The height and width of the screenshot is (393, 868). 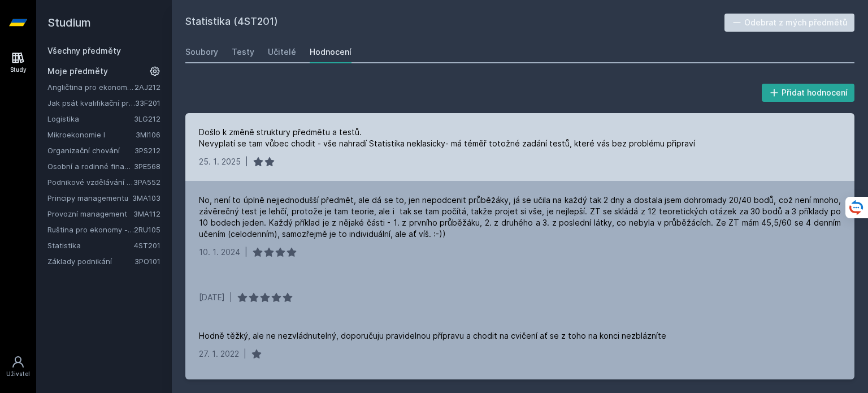 What do you see at coordinates (147, 87) in the screenshot?
I see `a: 2AJ212` at bounding box center [147, 87].